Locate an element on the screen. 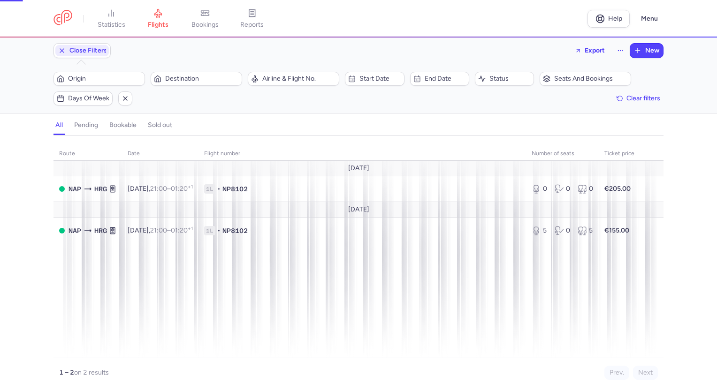  h4: all is located at coordinates (59, 125).